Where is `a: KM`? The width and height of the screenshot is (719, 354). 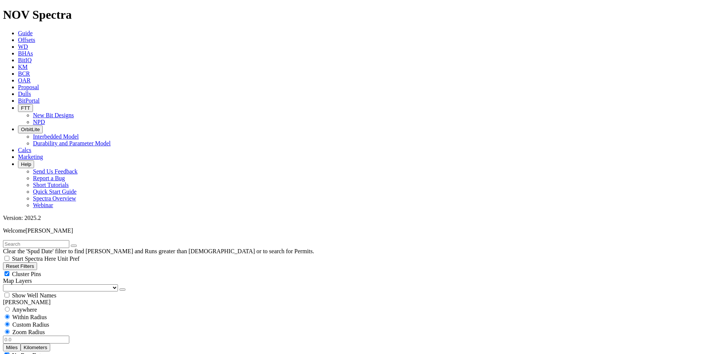 a: KM is located at coordinates (23, 67).